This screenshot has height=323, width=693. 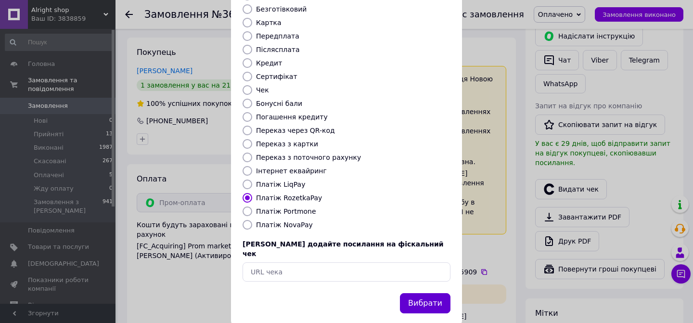 I want to click on label: Картка, so click(x=269, y=23).